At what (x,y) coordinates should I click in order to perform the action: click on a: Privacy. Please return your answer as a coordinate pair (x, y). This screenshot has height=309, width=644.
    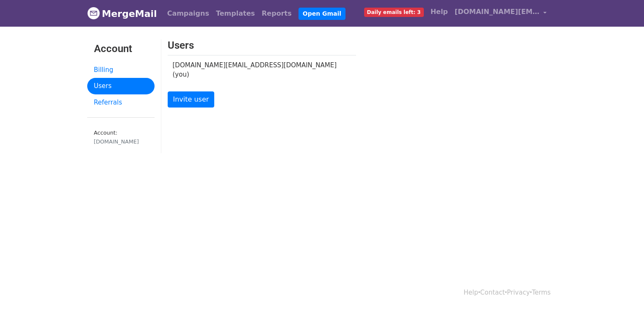
    Looking at the image, I should click on (518, 293).